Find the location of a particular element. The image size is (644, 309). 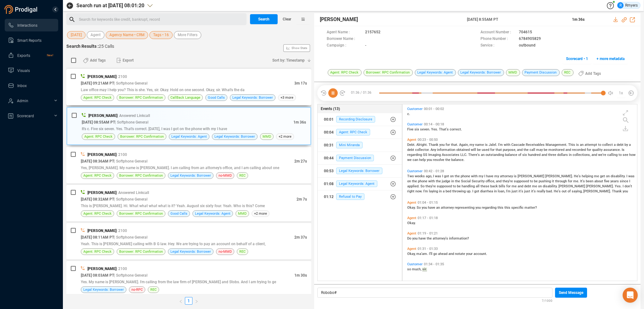

span: that. is located at coordinates (455, 144).